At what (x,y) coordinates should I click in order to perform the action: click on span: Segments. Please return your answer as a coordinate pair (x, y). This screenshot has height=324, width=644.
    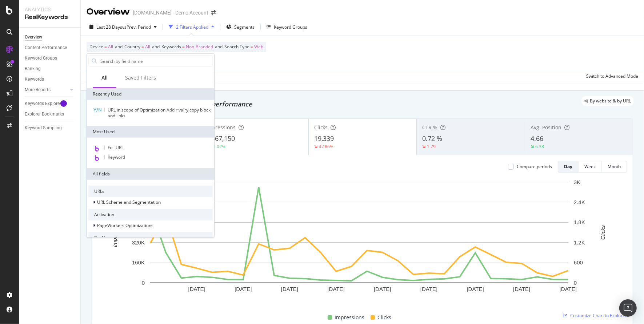
    Looking at the image, I should click on (244, 27).